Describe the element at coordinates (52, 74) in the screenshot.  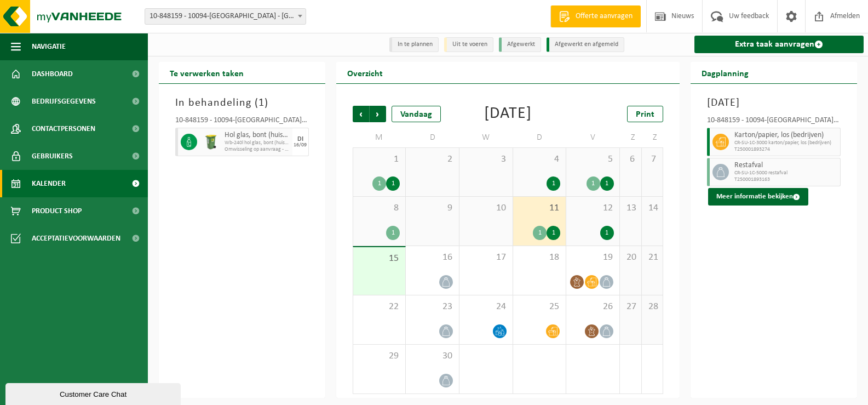
I see `span: Dashboard` at that location.